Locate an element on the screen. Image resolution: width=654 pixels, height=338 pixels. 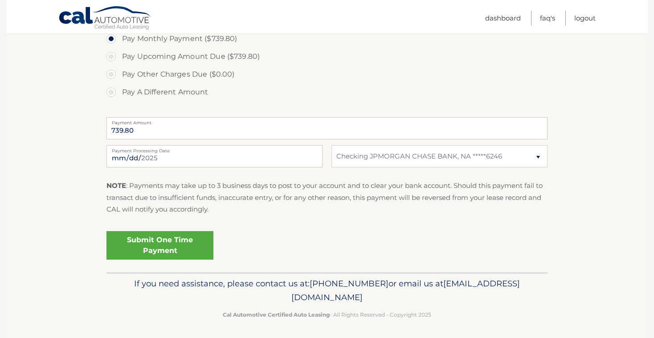
label: Payment Amount is located at coordinates (327, 121).